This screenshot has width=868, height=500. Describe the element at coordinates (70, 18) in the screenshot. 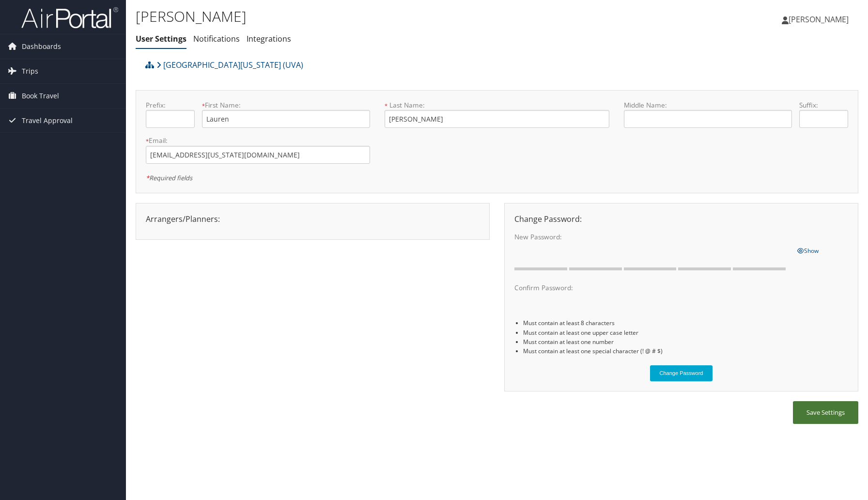

I see `img: airportal-logo.png` at that location.